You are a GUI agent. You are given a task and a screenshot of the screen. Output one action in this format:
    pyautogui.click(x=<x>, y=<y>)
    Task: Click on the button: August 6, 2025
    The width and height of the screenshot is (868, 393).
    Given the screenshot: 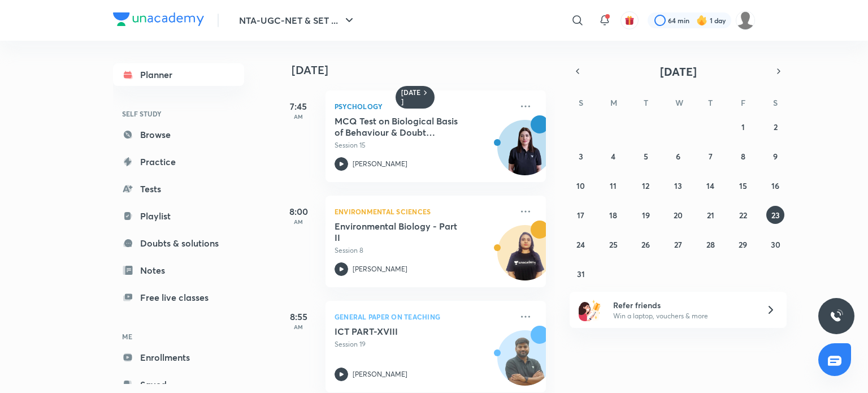 What is the action you would take?
    pyautogui.click(x=678, y=156)
    